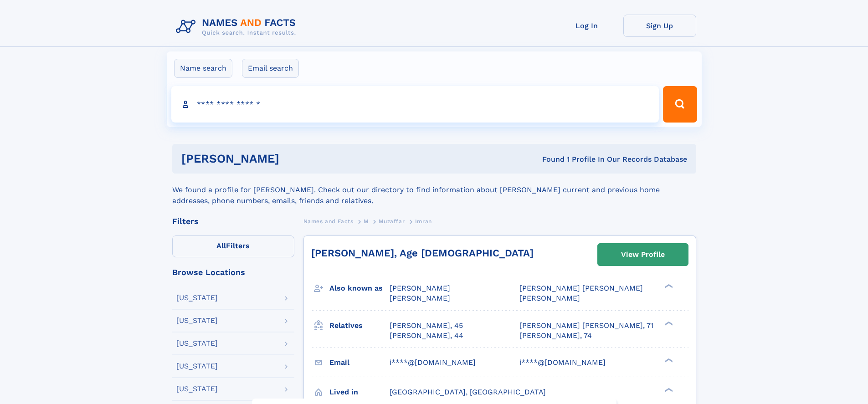 Image resolution: width=868 pixels, height=404 pixels. I want to click on div: Found 1 Profile In Our Records Database, so click(548, 159).